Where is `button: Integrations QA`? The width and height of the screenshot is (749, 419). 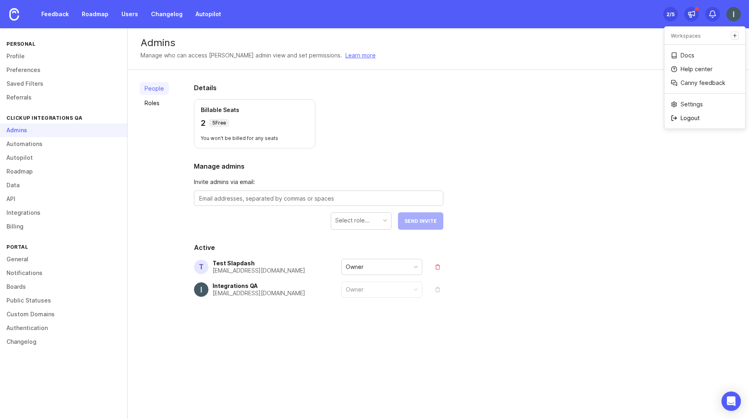
button: Integrations QA is located at coordinates (733, 14).